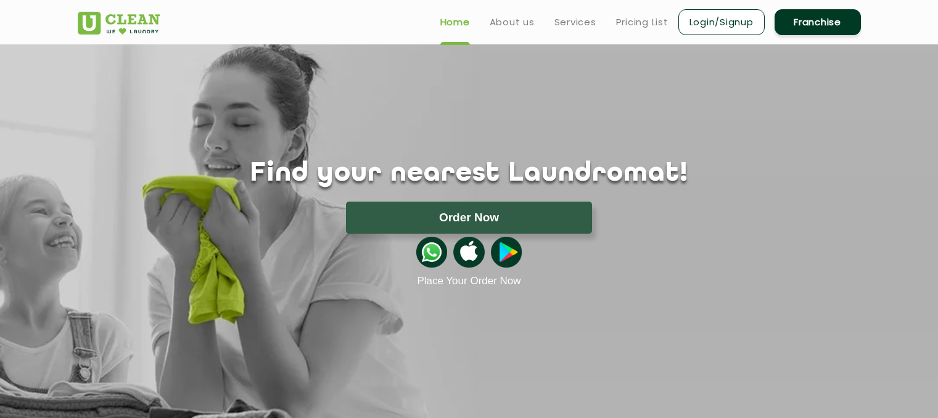  Describe the element at coordinates (721, 22) in the screenshot. I see `a: Login/Signup` at that location.